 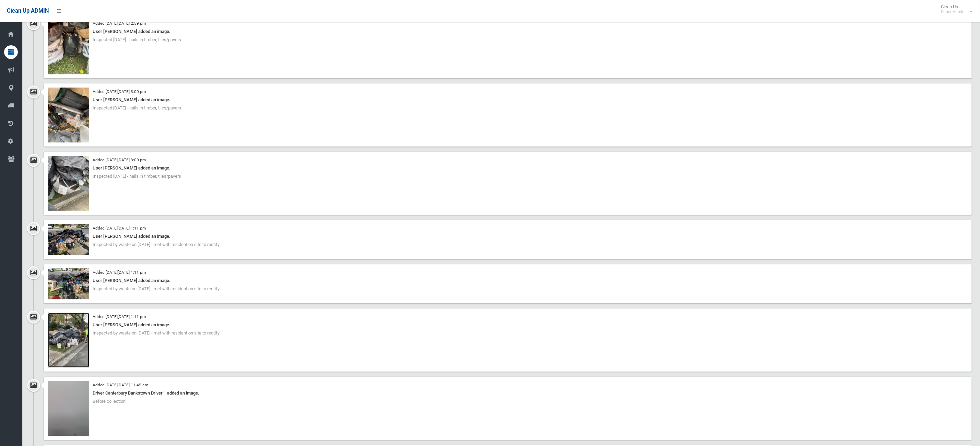 I want to click on img: fbbede53-5f8c-4c39-9081-15edf6f9d5aa.jpg, so click(x=68, y=340).